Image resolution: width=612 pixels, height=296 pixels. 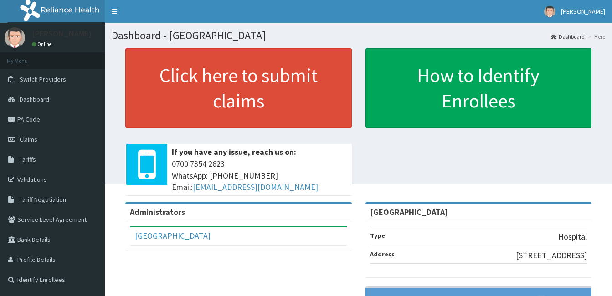 I want to click on p: Hospital, so click(x=573, y=237).